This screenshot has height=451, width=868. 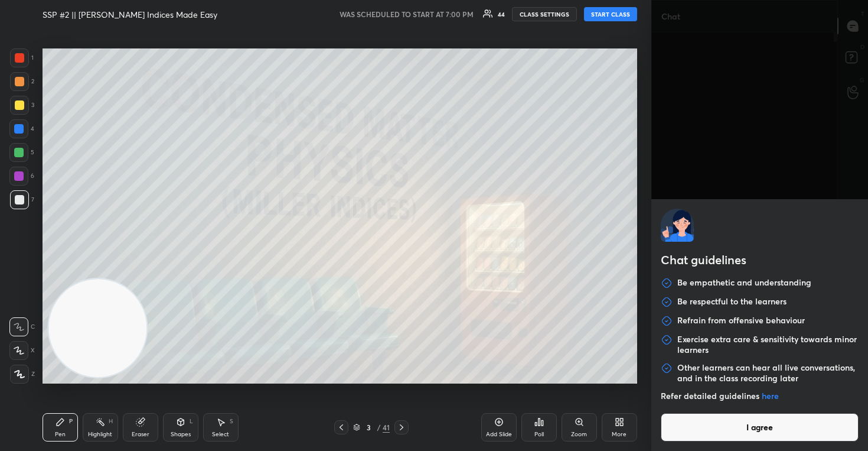 What do you see at coordinates (192, 421) in the screenshot?
I see `div: L` at bounding box center [192, 421].